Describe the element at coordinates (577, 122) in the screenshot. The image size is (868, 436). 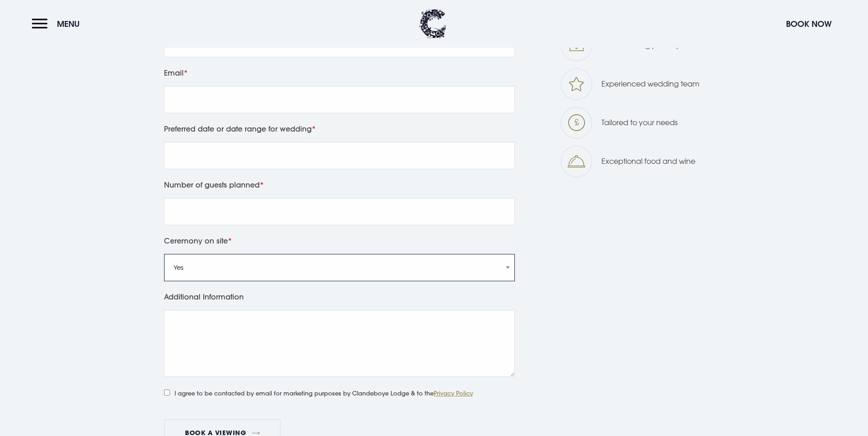
I see `img: Wedding tailored icon` at that location.